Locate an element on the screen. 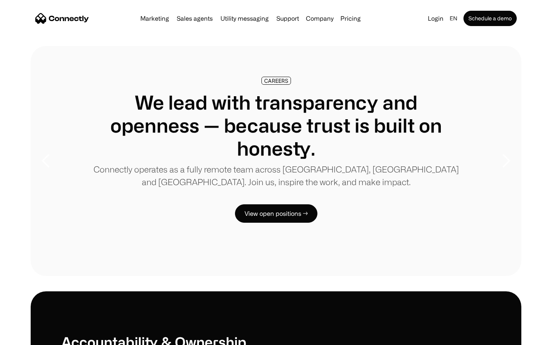 The image size is (552, 345). a: Schedule a demo is located at coordinates (490, 18).